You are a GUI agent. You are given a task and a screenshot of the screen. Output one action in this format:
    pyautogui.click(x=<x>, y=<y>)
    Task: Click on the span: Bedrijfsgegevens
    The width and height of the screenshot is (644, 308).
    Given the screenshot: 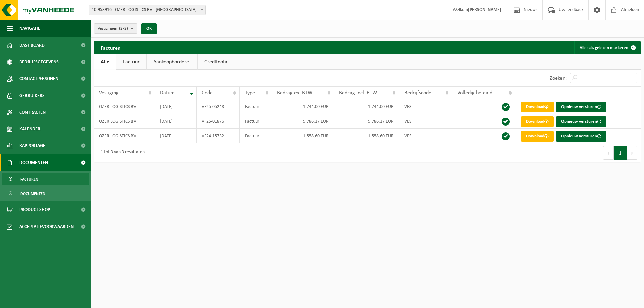 What is the action you would take?
    pyautogui.click(x=39, y=62)
    